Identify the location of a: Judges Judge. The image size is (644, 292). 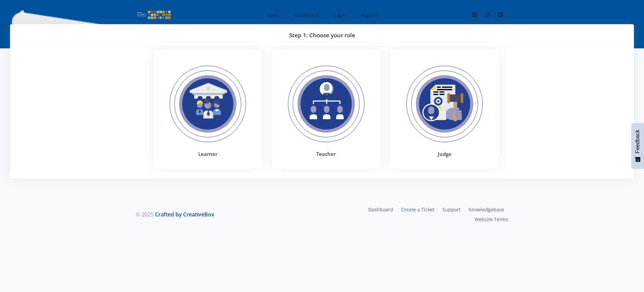
(444, 114).